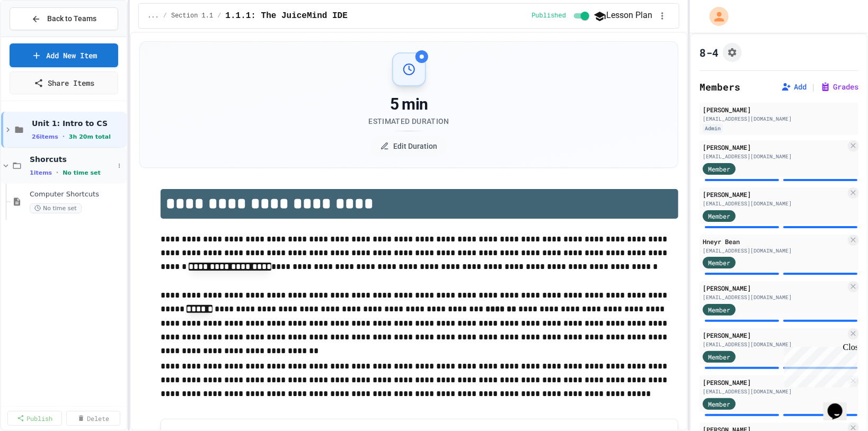 This screenshot has width=868, height=431. What do you see at coordinates (64, 19) in the screenshot?
I see `button: Back to Teams` at bounding box center [64, 19].